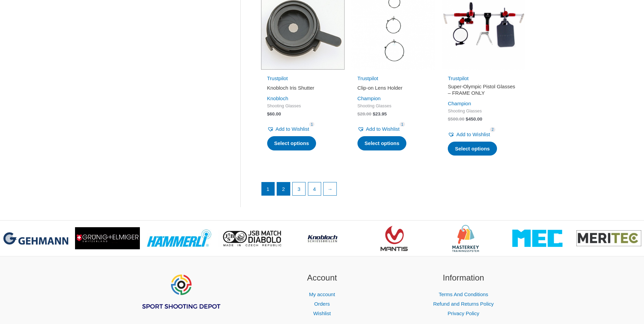 This screenshot has width=644, height=324. I want to click on nav: Product Pagination, so click(393, 190).